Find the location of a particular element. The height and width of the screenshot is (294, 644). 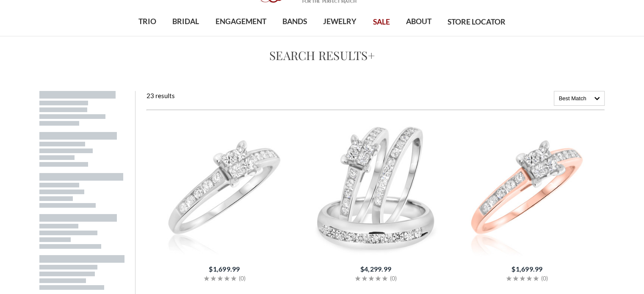

a: ABOUT is located at coordinates (419, 22).